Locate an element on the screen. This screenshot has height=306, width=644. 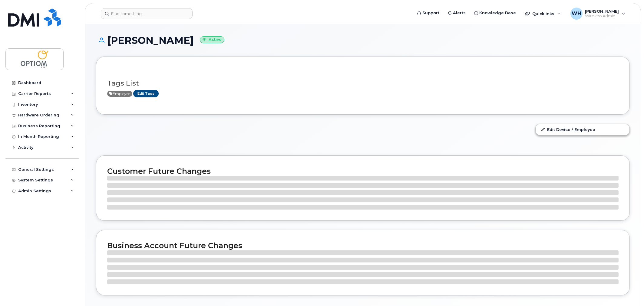
a: Edit Tags is located at coordinates (146, 94).